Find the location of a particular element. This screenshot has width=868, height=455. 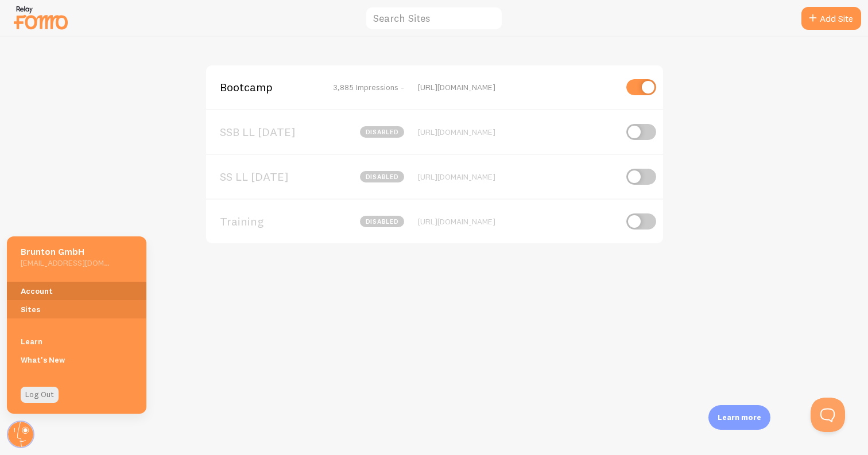

a: Learn is located at coordinates (77, 341).